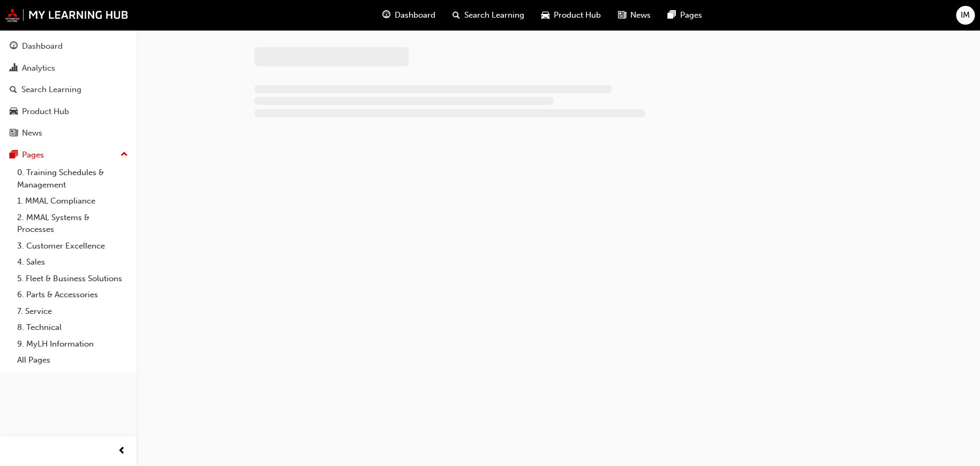 This screenshot has height=466, width=980. I want to click on a: News, so click(68, 133).